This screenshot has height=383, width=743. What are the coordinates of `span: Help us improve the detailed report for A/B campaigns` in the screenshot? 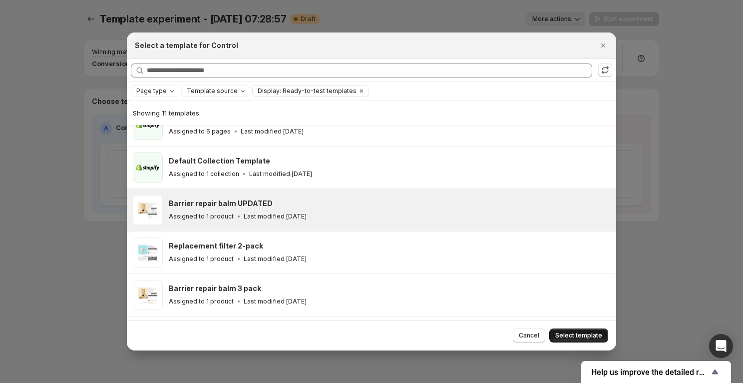 It's located at (650, 372).